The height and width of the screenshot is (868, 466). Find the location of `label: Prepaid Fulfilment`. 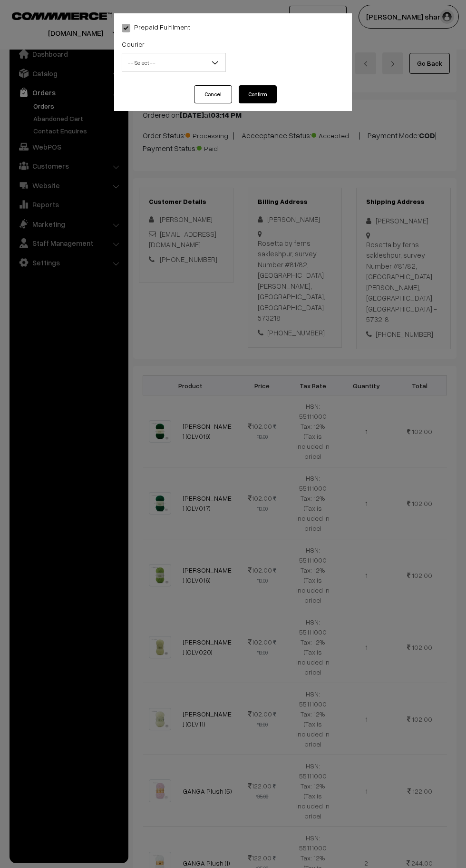

label: Prepaid Fulfilment is located at coordinates (156, 26).